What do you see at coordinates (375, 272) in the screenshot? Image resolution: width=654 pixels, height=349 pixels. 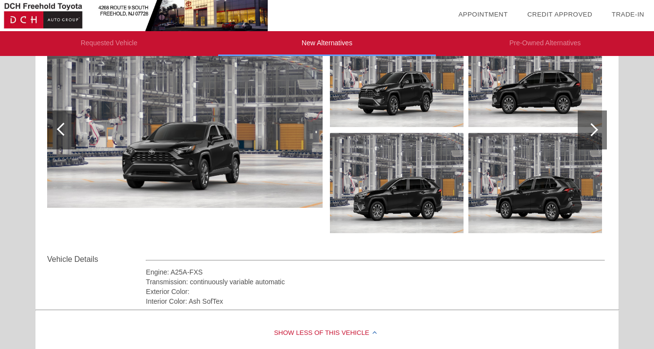 I see `div: Engine: A25A-FXS` at bounding box center [375, 272].